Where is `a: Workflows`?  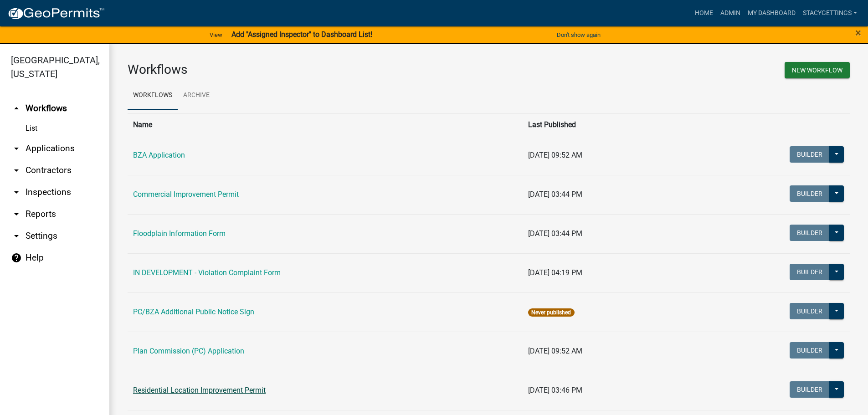
a: Workflows is located at coordinates (153, 96).